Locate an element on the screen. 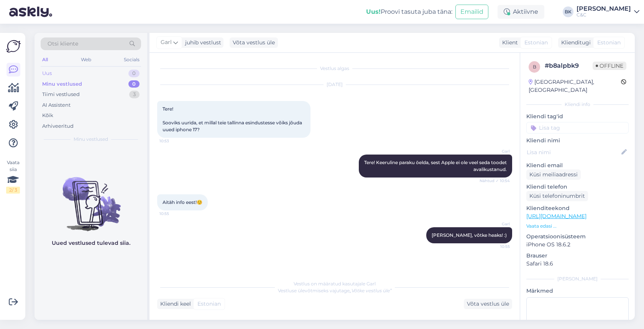 The width and height of the screenshot is (644, 329). div: Arhiveeritud is located at coordinates (58, 127).